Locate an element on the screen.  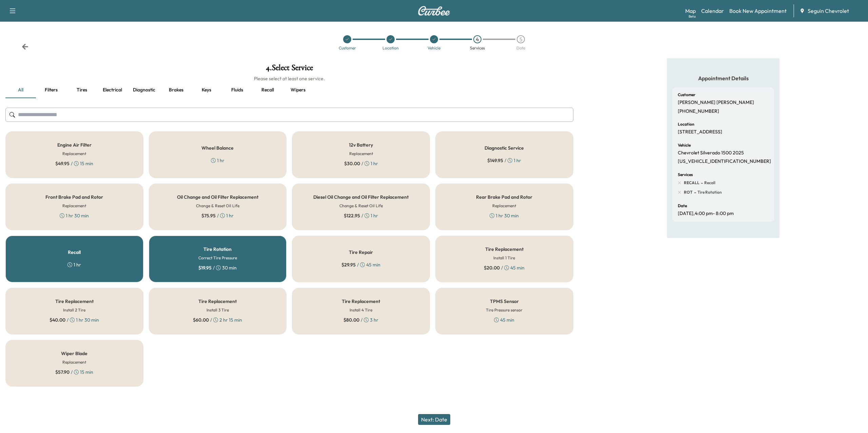
div: / 2 hr 15 min is located at coordinates (217, 320).